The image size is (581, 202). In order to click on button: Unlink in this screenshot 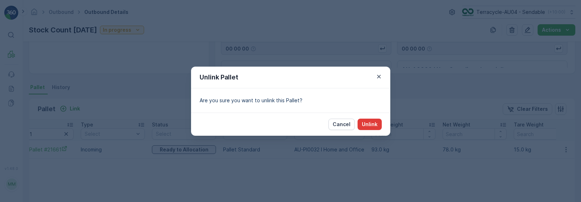, I will do `click(370, 124)`.